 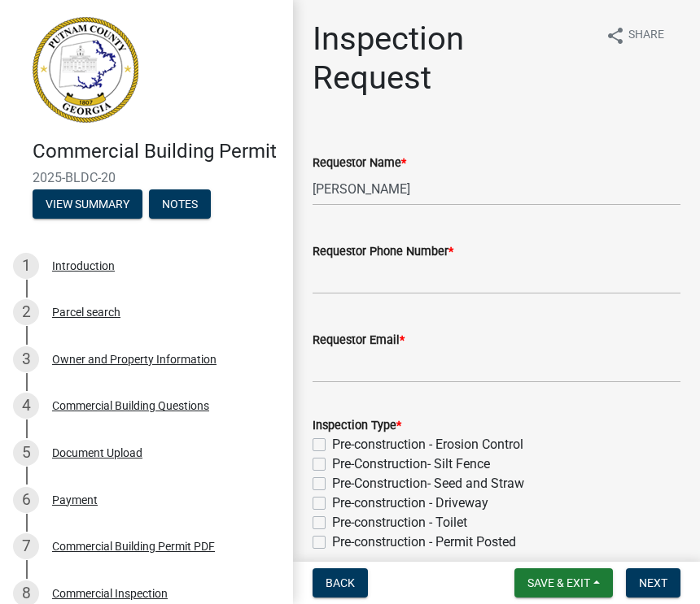 What do you see at coordinates (133, 546) in the screenshot?
I see `div: Commercial Building Permit PDF` at bounding box center [133, 546].